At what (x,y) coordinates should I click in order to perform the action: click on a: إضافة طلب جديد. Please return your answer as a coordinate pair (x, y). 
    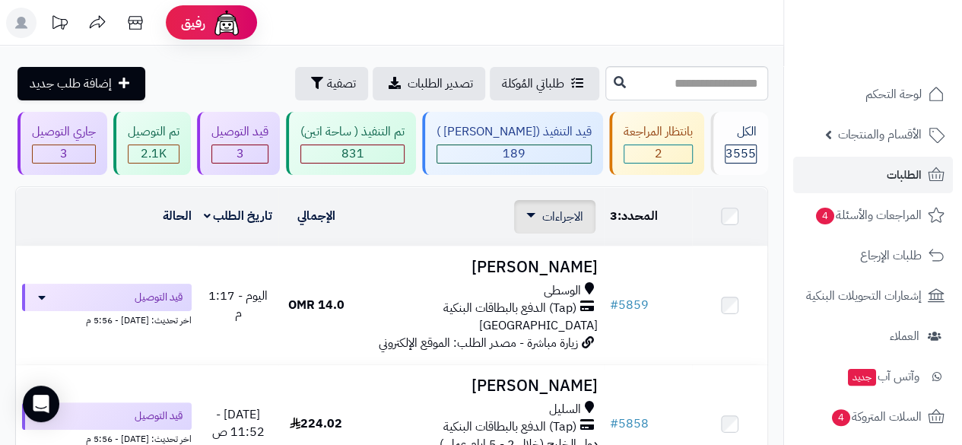
    Looking at the image, I should click on (81, 84).